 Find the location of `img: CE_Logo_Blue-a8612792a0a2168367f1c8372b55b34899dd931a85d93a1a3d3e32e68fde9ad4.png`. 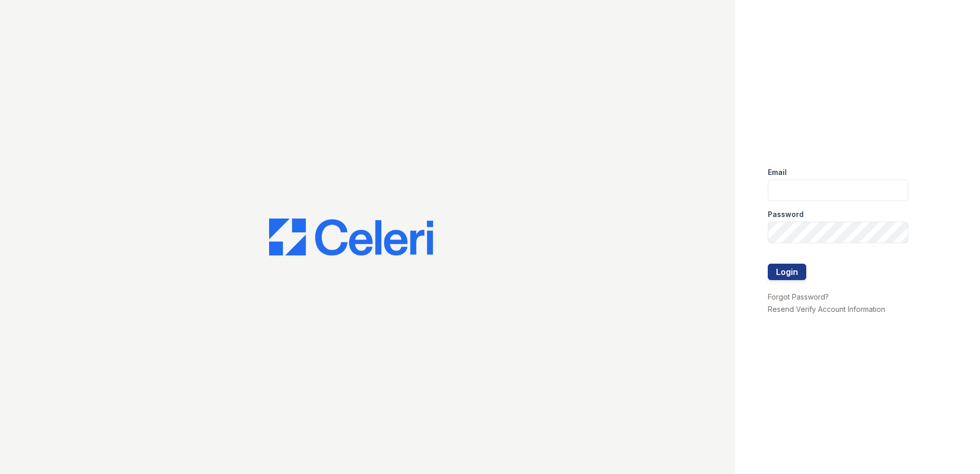

img: CE_Logo_Blue-a8612792a0a2168367f1c8372b55b34899dd931a85d93a1a3d3e32e68fde9ad4.png is located at coordinates (351, 237).